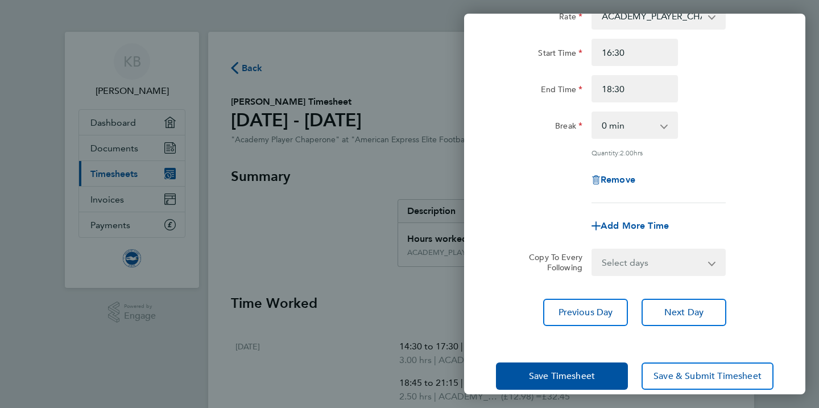 This screenshot has height=408, width=819. What do you see at coordinates (569, 127) in the screenshot?
I see `label: Break` at bounding box center [569, 127].